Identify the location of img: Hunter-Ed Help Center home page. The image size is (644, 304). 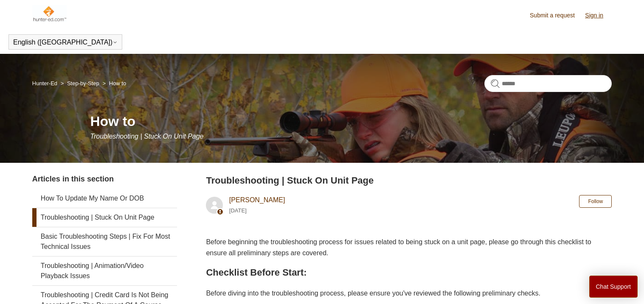
(49, 13).